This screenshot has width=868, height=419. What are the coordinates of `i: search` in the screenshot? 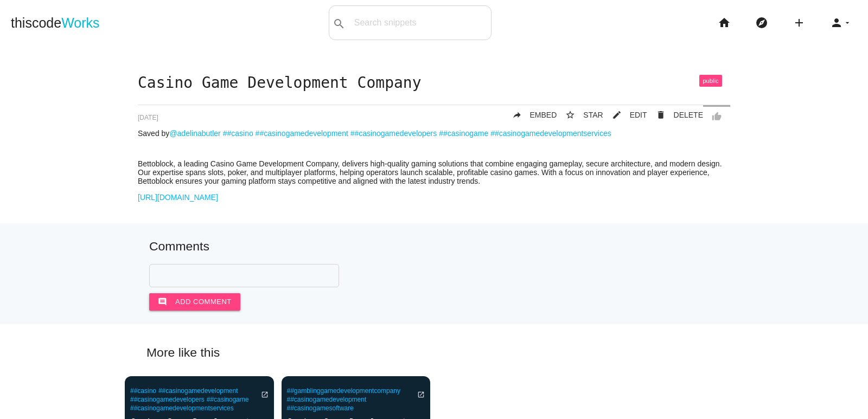 It's located at (339, 24).